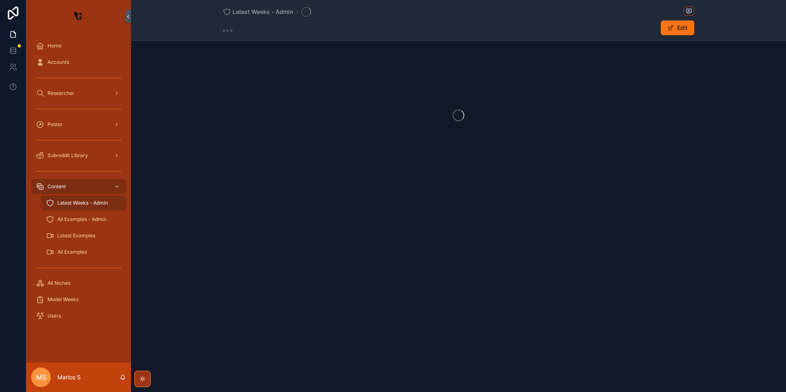  I want to click on a: Poster, so click(79, 124).